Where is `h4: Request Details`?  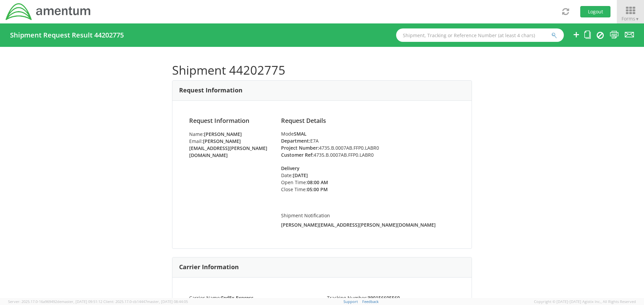 h4: Request Details is located at coordinates (368, 121).